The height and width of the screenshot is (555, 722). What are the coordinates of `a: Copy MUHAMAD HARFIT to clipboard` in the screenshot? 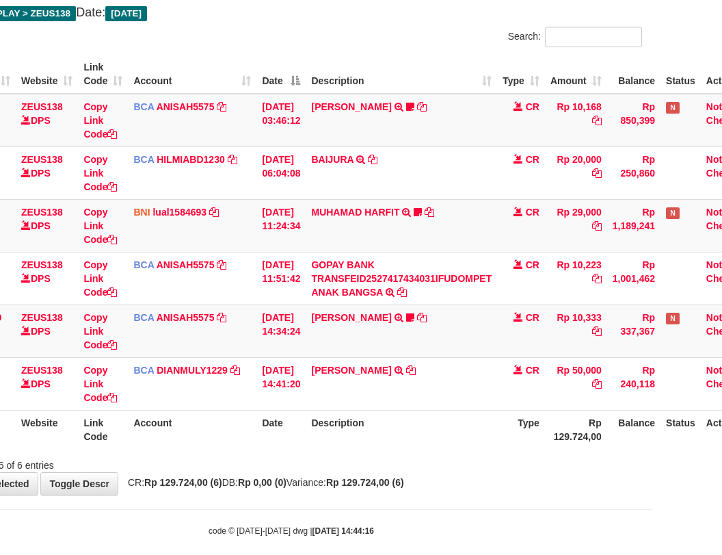 It's located at (429, 212).